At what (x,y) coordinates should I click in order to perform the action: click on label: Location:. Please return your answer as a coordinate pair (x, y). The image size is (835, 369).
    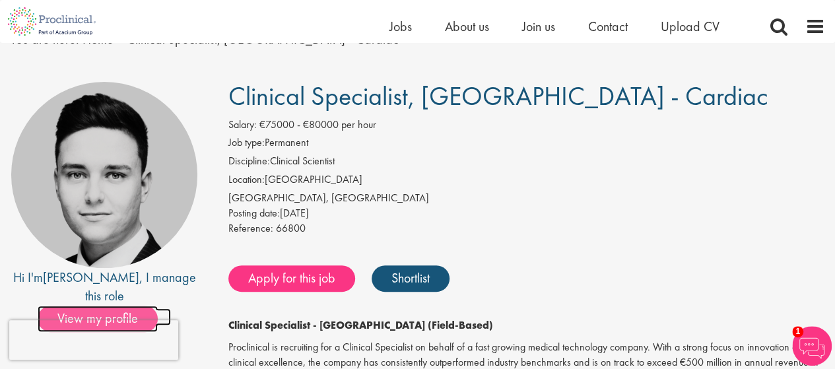
    Looking at the image, I should click on (246, 179).